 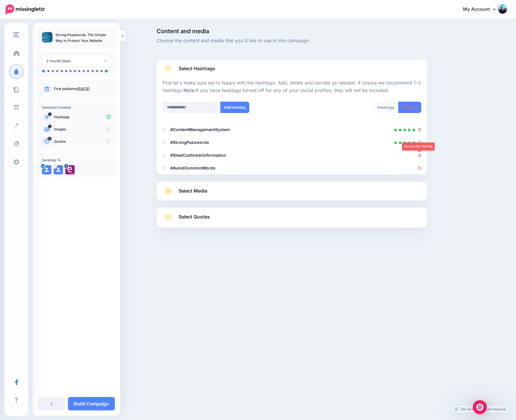 What do you see at coordinates (482, 9) in the screenshot?
I see `a: My Account` at bounding box center [482, 9].